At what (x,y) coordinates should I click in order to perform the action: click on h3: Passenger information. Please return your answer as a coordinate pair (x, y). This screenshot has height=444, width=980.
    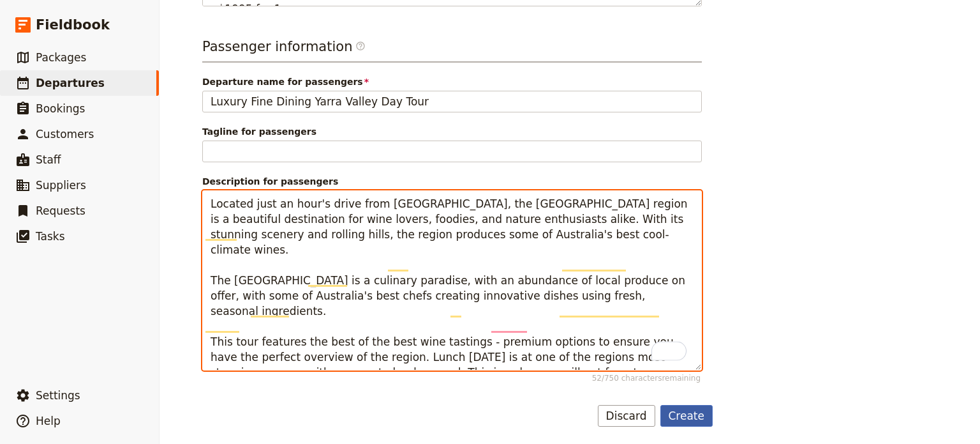
    Looking at the image, I should click on (452, 50).